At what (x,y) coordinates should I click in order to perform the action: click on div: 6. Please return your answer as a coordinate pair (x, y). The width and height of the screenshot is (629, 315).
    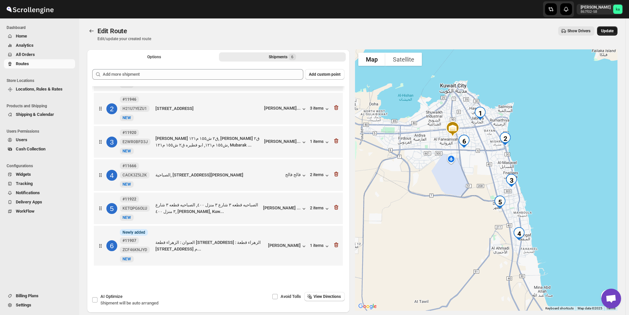
    Looking at the image, I should click on (464, 141).